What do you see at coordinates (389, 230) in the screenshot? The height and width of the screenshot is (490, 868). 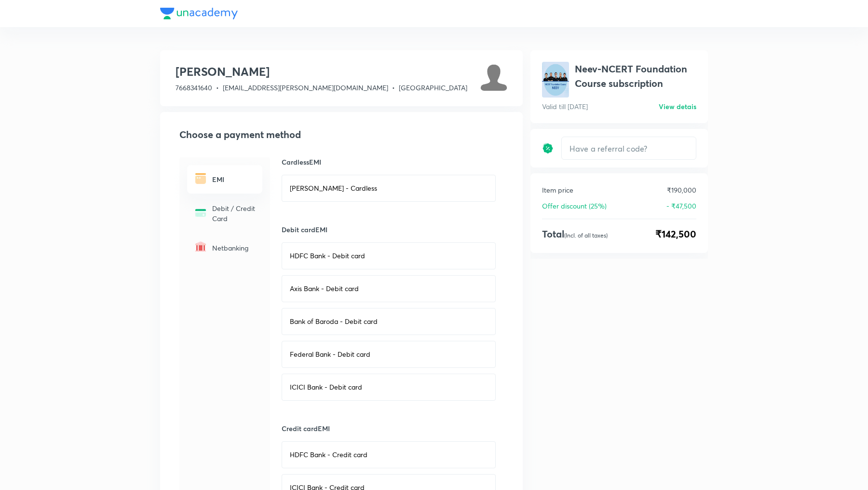 I see `h6: Debit card EMI` at bounding box center [389, 230].